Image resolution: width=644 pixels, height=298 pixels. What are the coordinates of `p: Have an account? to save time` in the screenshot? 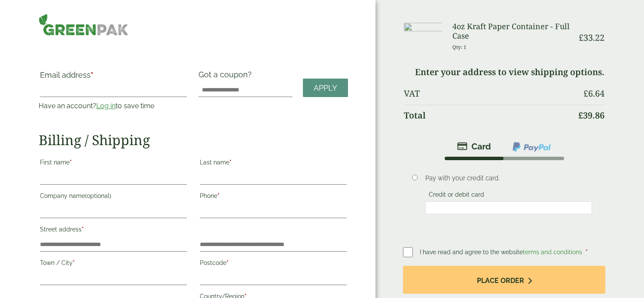 It's located at (114, 106).